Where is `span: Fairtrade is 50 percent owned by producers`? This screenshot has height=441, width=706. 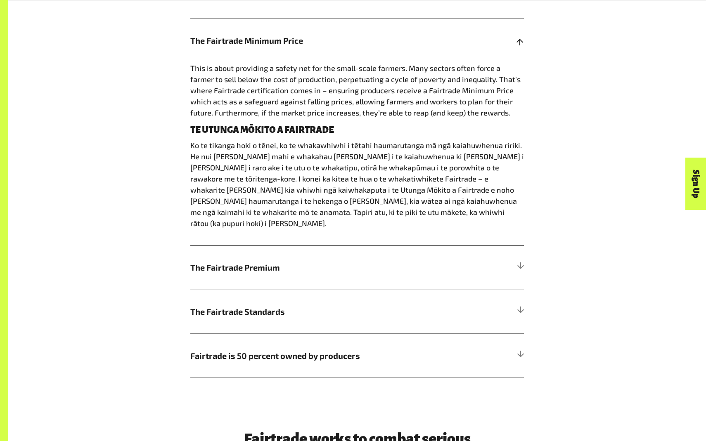
span: Fairtrade is 50 percent owned by producers is located at coordinates (315, 356).